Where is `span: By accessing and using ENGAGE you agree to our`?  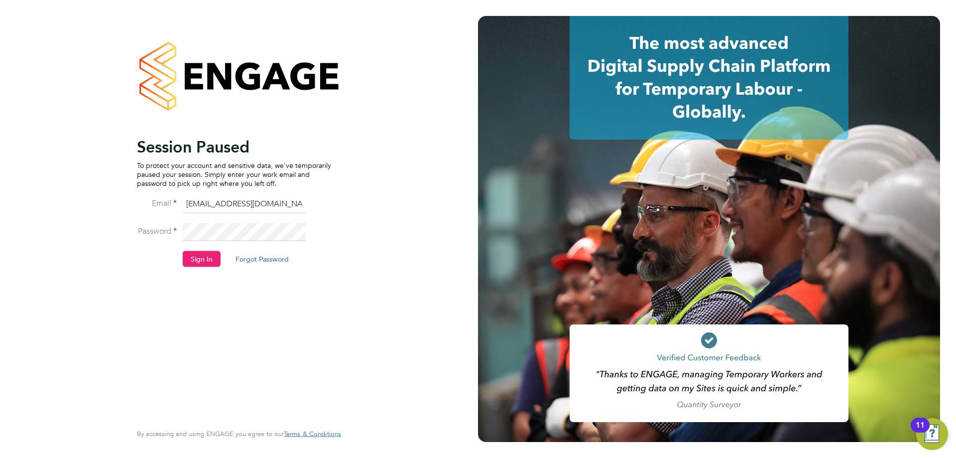 span: By accessing and using ENGAGE you agree to our is located at coordinates (239, 433).